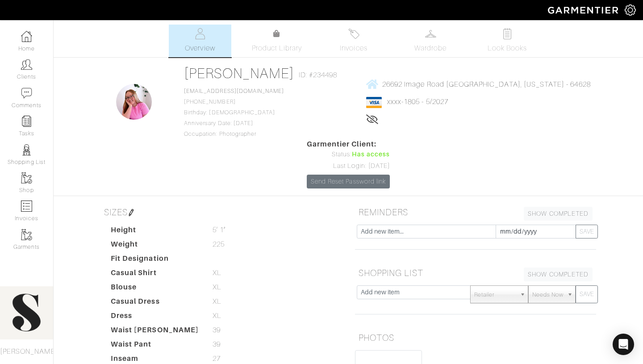  What do you see at coordinates (349, 155) in the screenshot?
I see `div: Status:` at bounding box center [349, 155].